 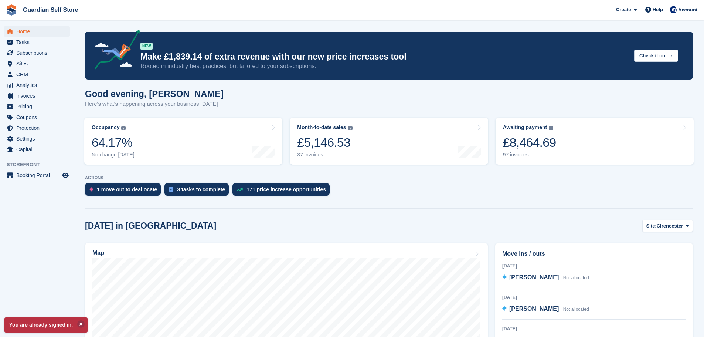 I want to click on span: Subscriptions, so click(x=38, y=53).